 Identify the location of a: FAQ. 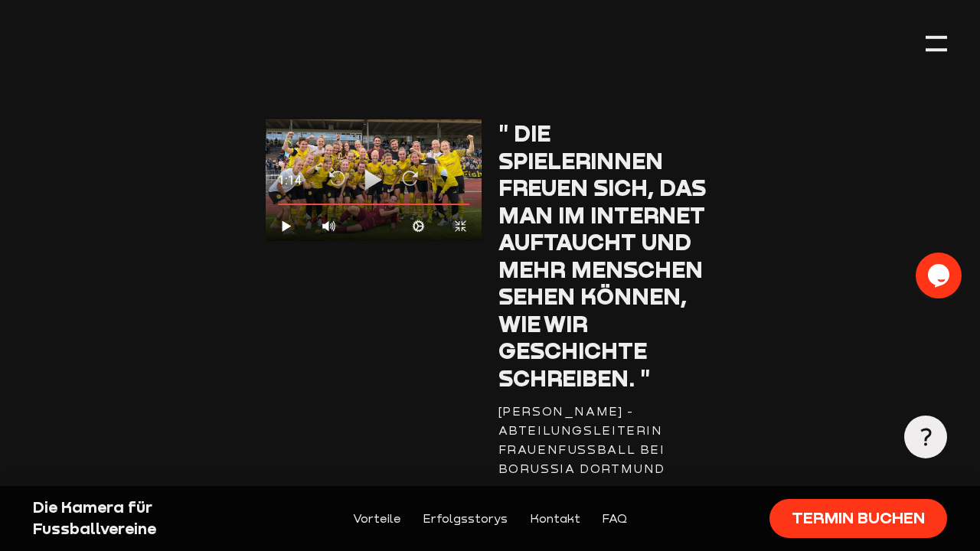
(614, 518).